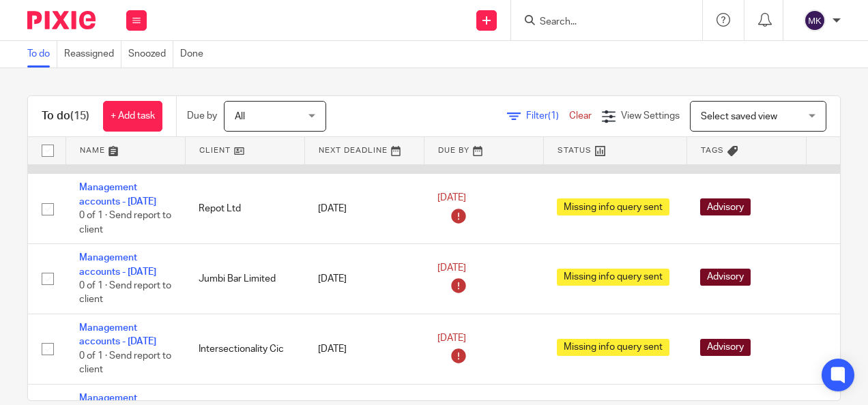  Describe the element at coordinates (42, 54) in the screenshot. I see `a: To do` at that location.